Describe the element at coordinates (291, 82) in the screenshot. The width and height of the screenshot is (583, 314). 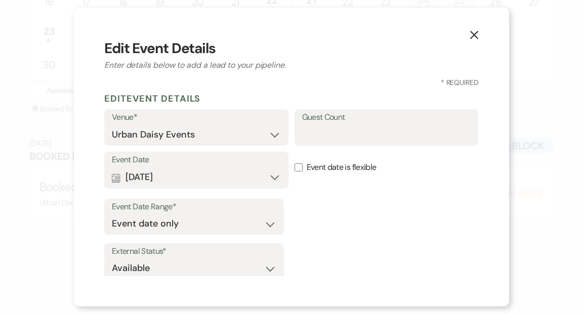
I see `h3: * Required` at that location.